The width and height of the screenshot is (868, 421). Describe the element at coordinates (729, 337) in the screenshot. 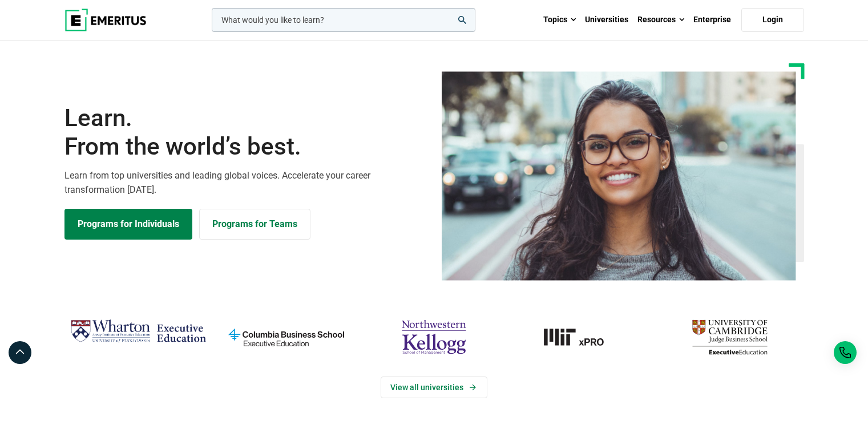

I see `img: cambridge-judge-business-school` at that location.